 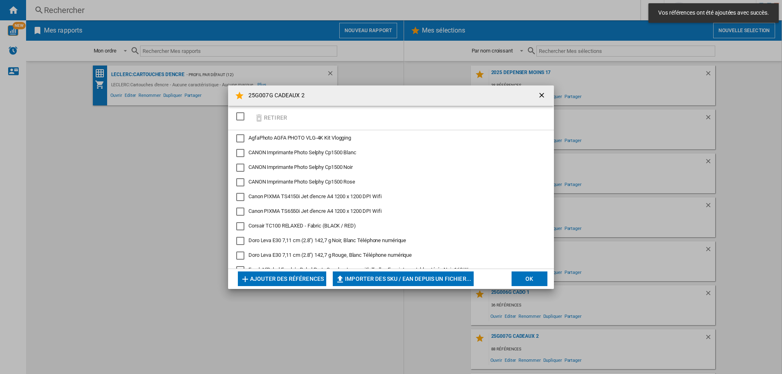 What do you see at coordinates (388, 270) in the screenshot?
I see `md-checkbox: Fresh N'Rebel Fresh 'n Rebel Party Speaker Large with Trolley Enceinte portable stéréo Noir 160 W` at bounding box center [388, 270].